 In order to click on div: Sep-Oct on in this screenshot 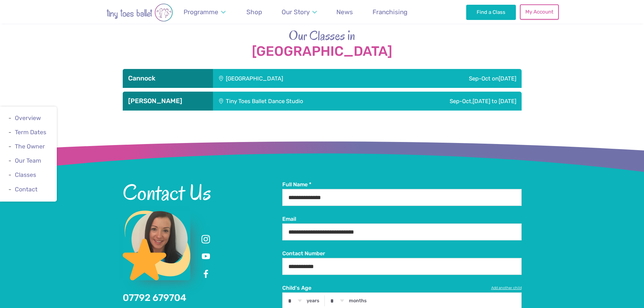, I will do `click(454, 78)`.